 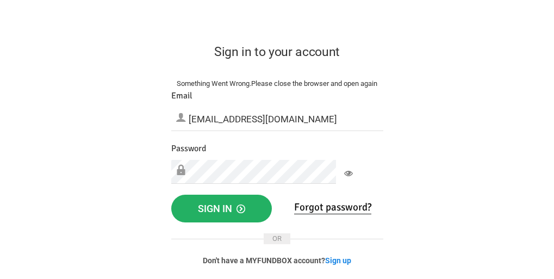 What do you see at coordinates (189, 148) in the screenshot?
I see `label: Password` at bounding box center [189, 148].